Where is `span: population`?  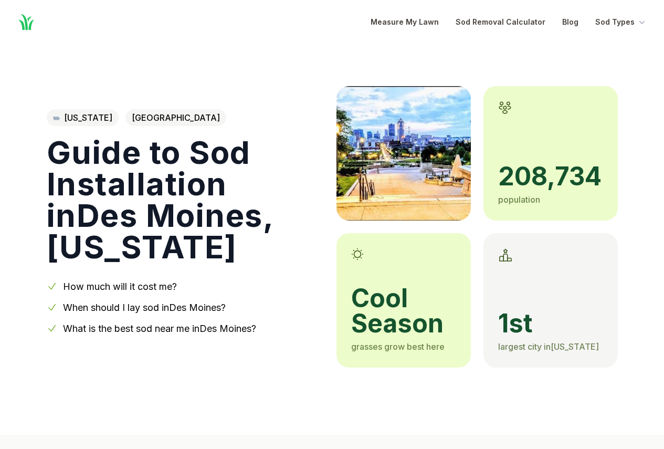
span: population is located at coordinates (519, 200).